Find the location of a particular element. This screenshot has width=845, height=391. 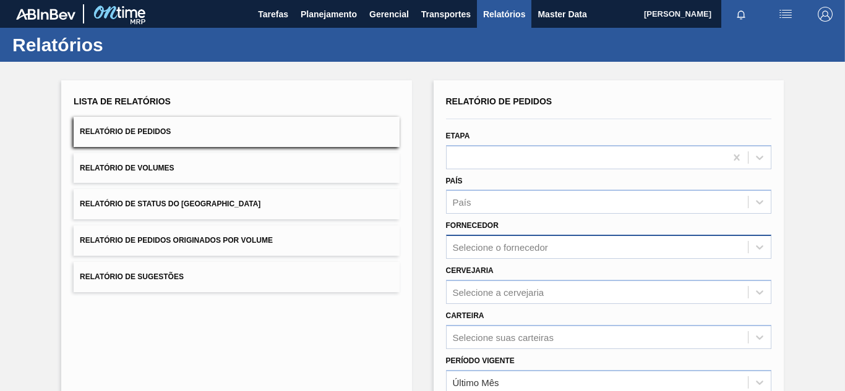

button: Notificações is located at coordinates (741, 14).